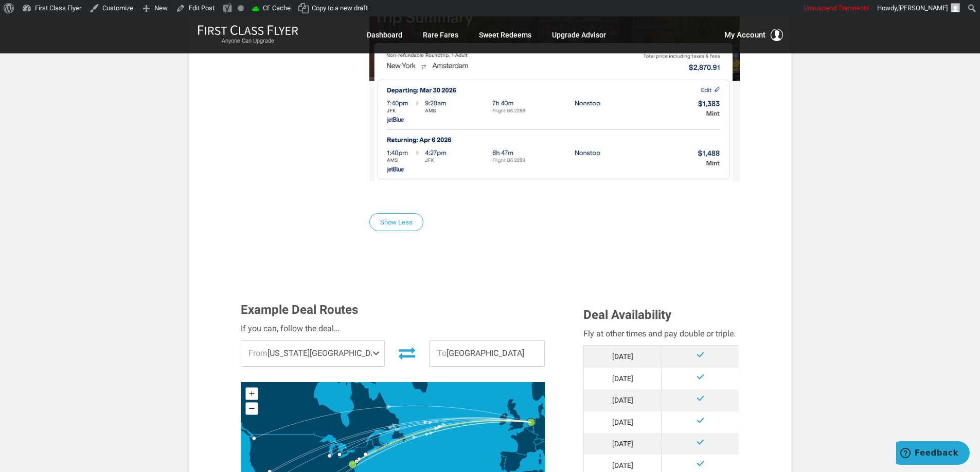 The image size is (980, 472). Describe the element at coordinates (538, 442) in the screenshot. I see `path: Switzerland` at that location.